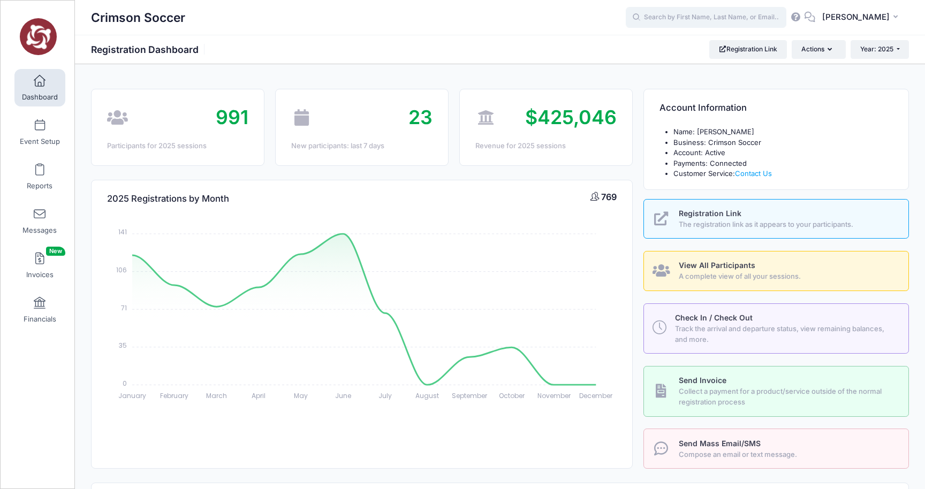 This screenshot has height=489, width=925. What do you see at coordinates (132, 396) in the screenshot?
I see `tspan: January` at bounding box center [132, 396].